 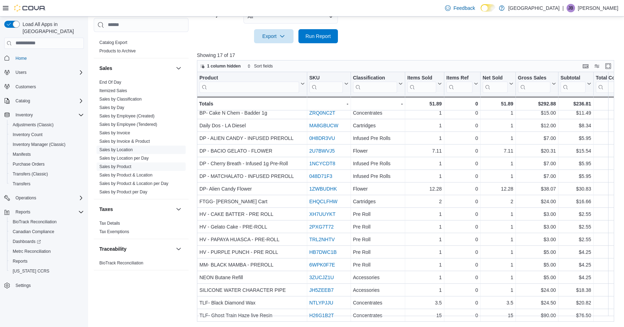 What do you see at coordinates (498, 202) in the screenshot?
I see `div: 2` at bounding box center [498, 202].